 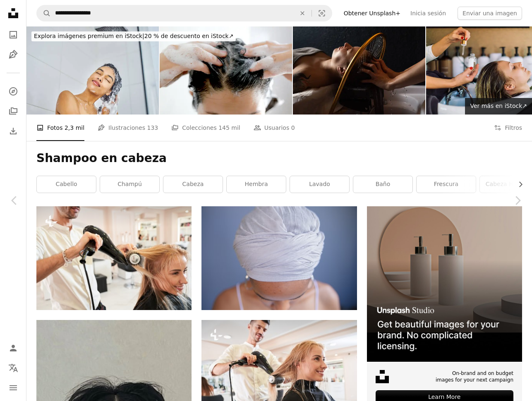 I want to click on span: 20 % de descuento en iStock ↗, so click(x=134, y=36).